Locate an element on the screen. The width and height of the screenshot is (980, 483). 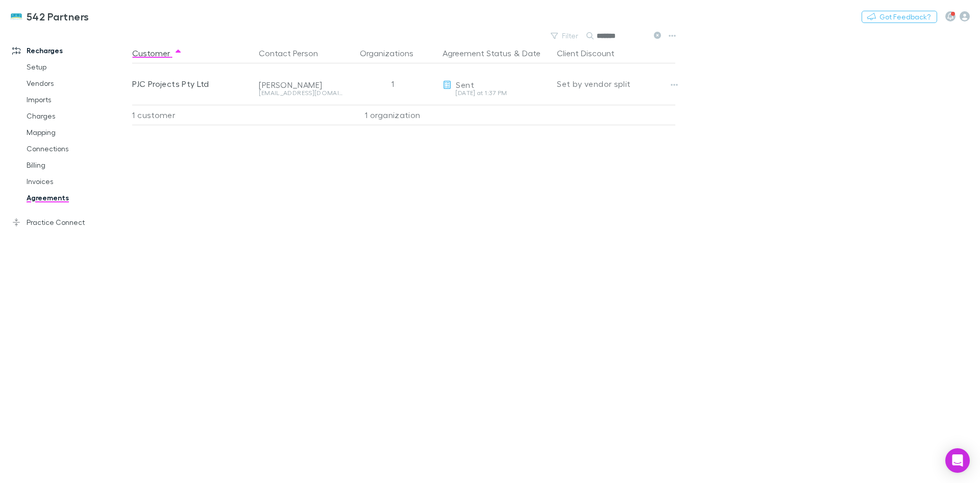
a: Invoices is located at coordinates (77, 181).